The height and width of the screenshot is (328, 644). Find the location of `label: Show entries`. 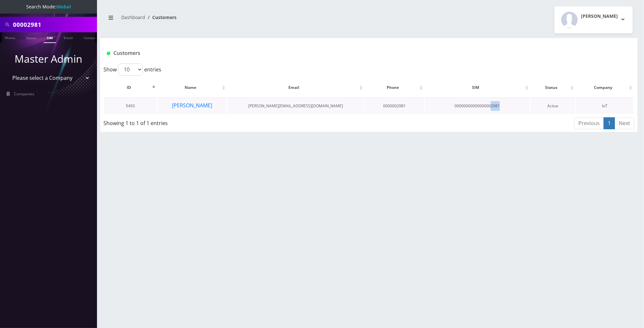

label: Show entries is located at coordinates (132, 70).